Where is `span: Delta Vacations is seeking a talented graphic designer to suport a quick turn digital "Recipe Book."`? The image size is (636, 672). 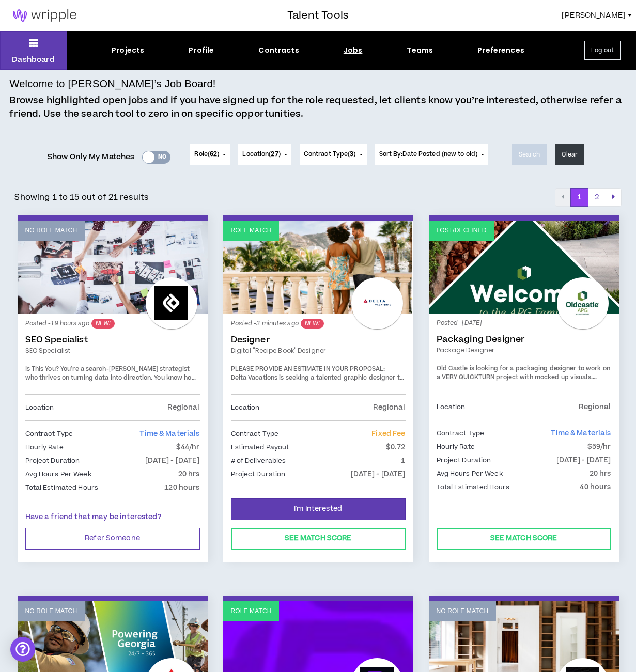 span: Delta Vacations is seeking a talented graphic designer to suport a quick turn digital "Recipe Book." is located at coordinates (318, 382).